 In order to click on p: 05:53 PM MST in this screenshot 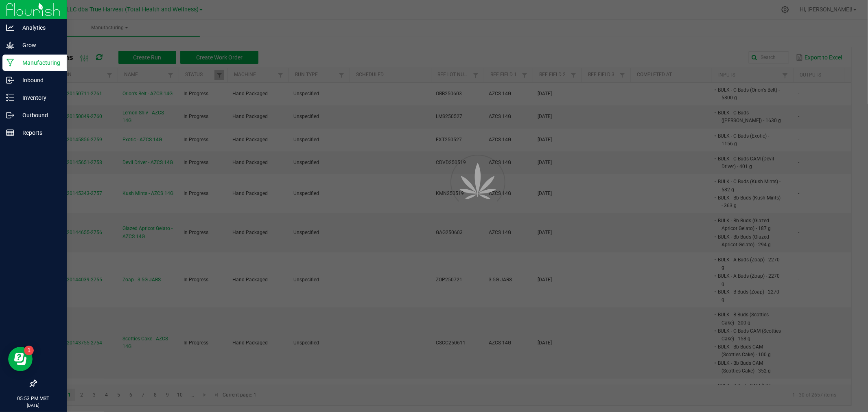, I will do `click(34, 398)`.